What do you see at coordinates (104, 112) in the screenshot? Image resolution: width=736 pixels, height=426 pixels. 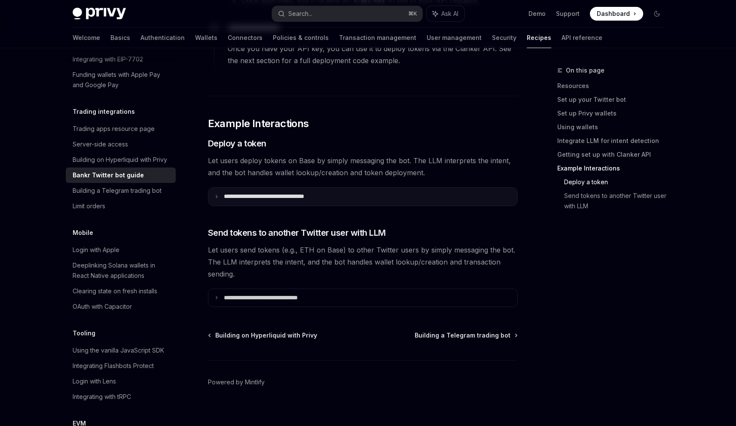 I see `h5: Trading integrations` at bounding box center [104, 112].